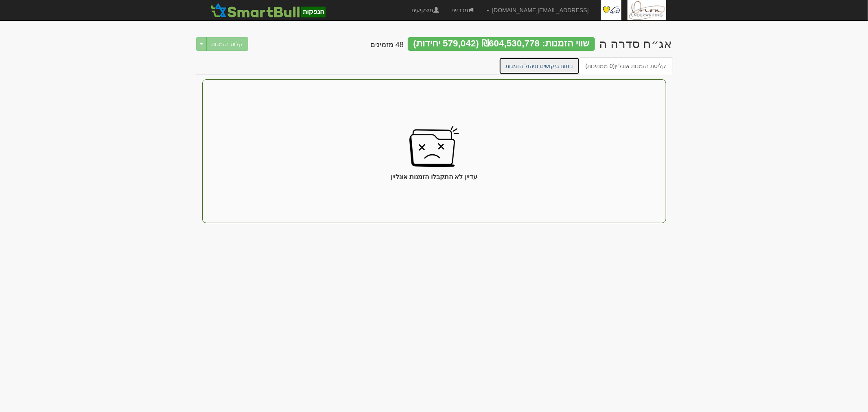 Image resolution: width=868 pixels, height=412 pixels. Describe the element at coordinates (636, 43) in the screenshot. I see `div: פתאל החזקות (1998) בע"מ - אג״ח (סדרה ה) - הנפקה לציבור` at that location.